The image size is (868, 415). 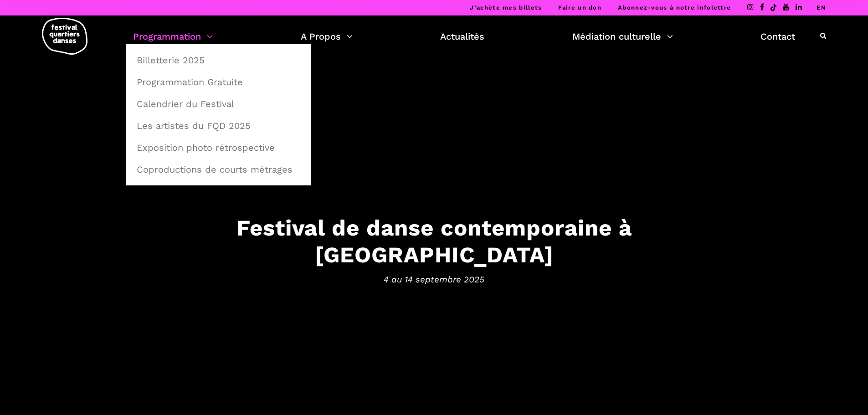 What do you see at coordinates (463, 37) in the screenshot?
I see `a: Actualités` at bounding box center [463, 37].